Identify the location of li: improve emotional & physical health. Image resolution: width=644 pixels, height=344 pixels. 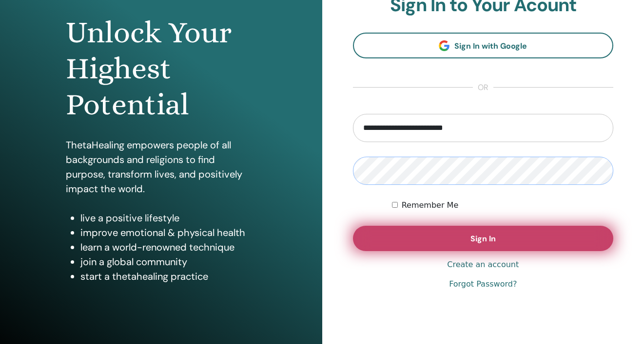
(168, 232).